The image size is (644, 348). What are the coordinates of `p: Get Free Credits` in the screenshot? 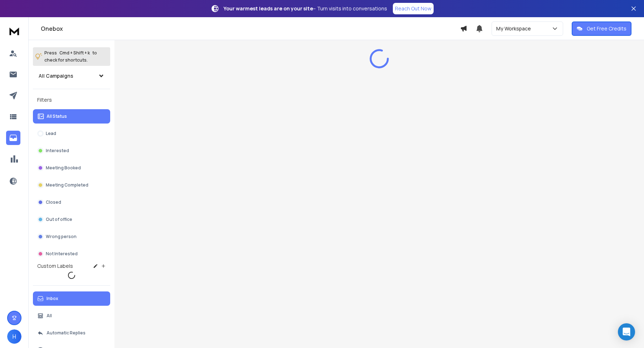 It's located at (606, 29).